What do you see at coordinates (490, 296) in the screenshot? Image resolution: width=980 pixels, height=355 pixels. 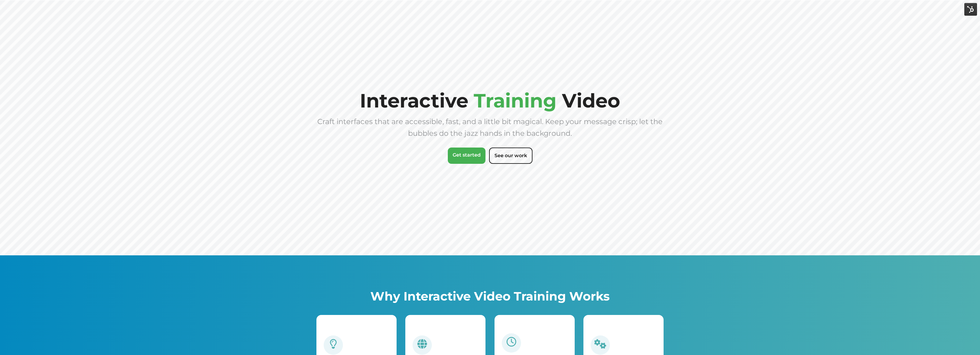 I see `span: Why Interactive Video Training Works` at bounding box center [490, 296].